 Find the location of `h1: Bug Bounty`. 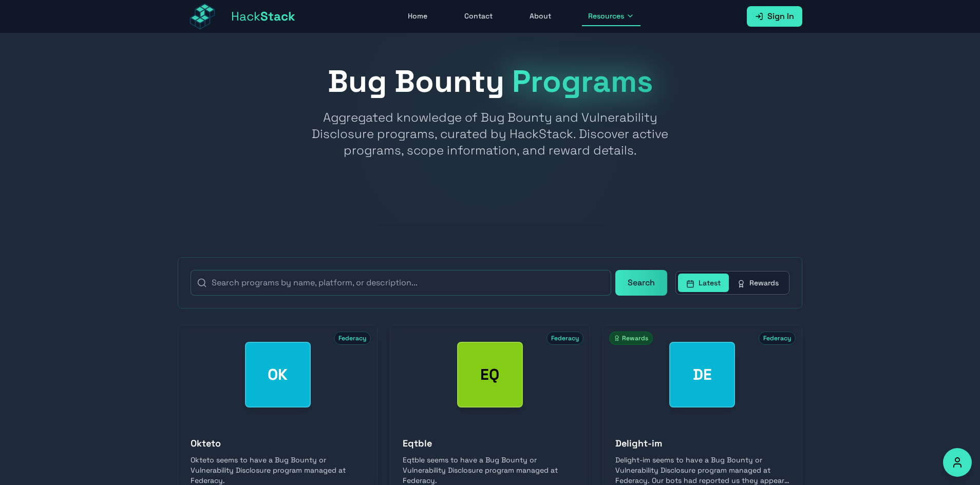

h1: Bug Bounty is located at coordinates (490, 82).